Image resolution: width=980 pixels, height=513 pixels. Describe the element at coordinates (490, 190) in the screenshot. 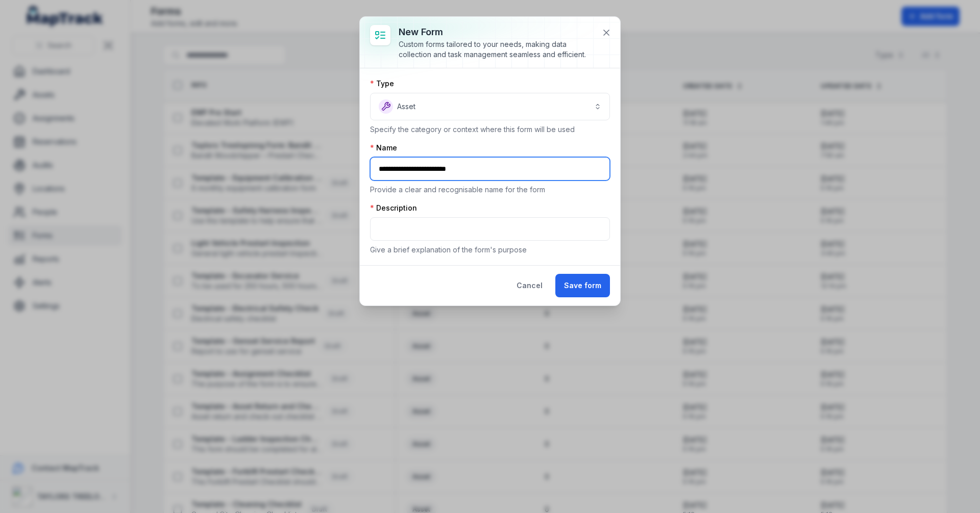

I see `p: Provide a clear and recognisable name for the form` at that location.